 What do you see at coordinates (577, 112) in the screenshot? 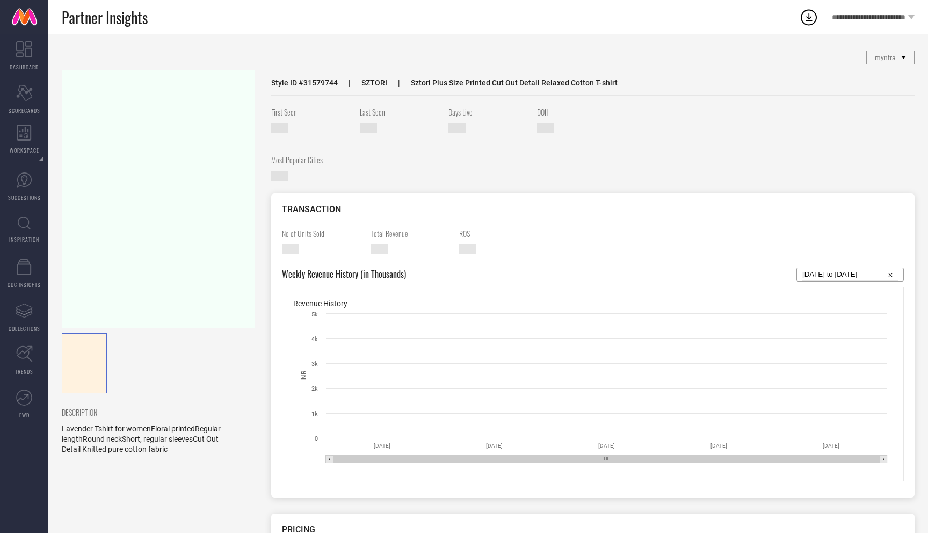
I see `span: DOH` at bounding box center [577, 112].